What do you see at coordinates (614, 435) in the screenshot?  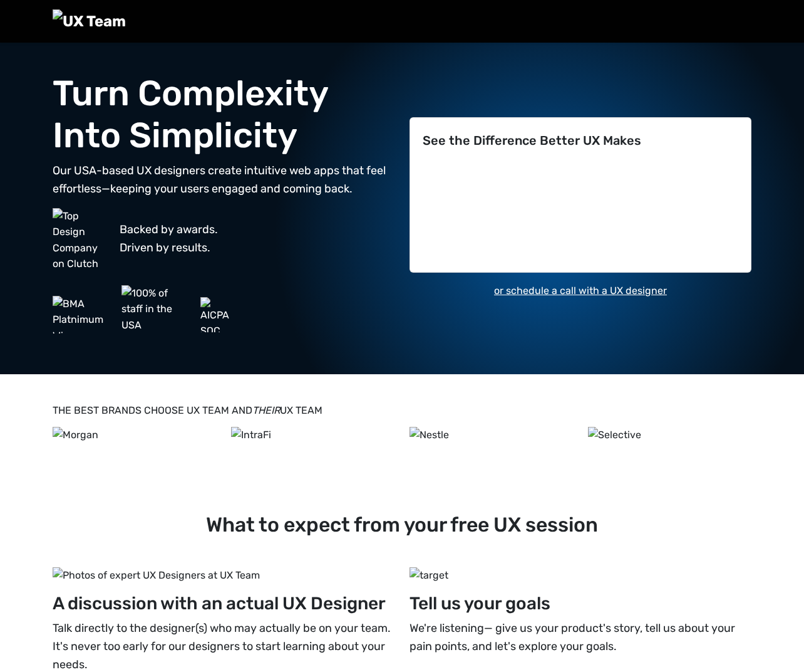 I see `img: Selective` at bounding box center [614, 435].